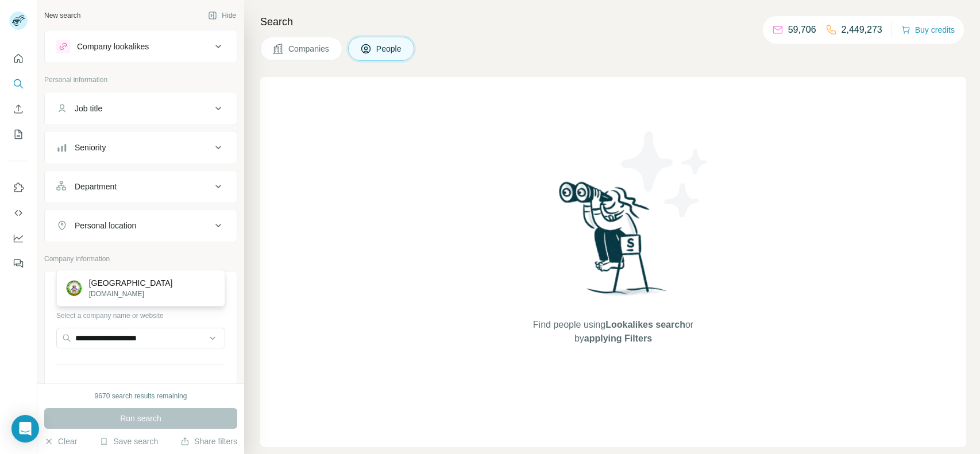 Image resolution: width=980 pixels, height=454 pixels. What do you see at coordinates (141, 259) in the screenshot?
I see `p: Company information` at bounding box center [141, 259].